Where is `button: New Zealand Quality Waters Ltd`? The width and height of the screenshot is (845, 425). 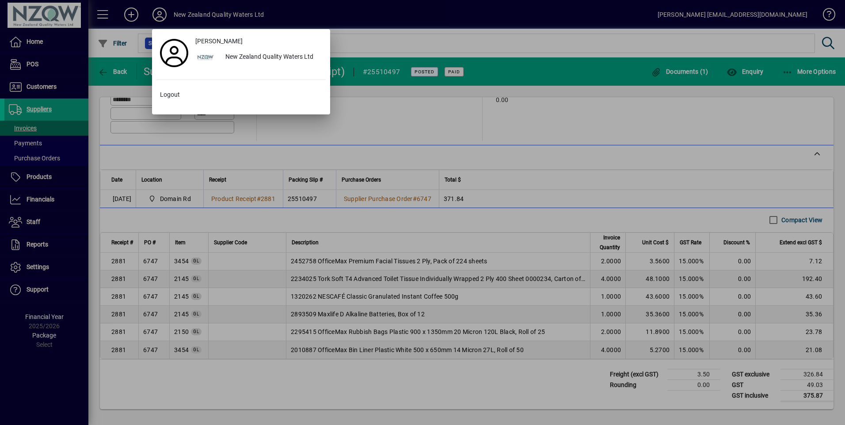
button: New Zealand Quality Waters Ltd is located at coordinates (259, 57).